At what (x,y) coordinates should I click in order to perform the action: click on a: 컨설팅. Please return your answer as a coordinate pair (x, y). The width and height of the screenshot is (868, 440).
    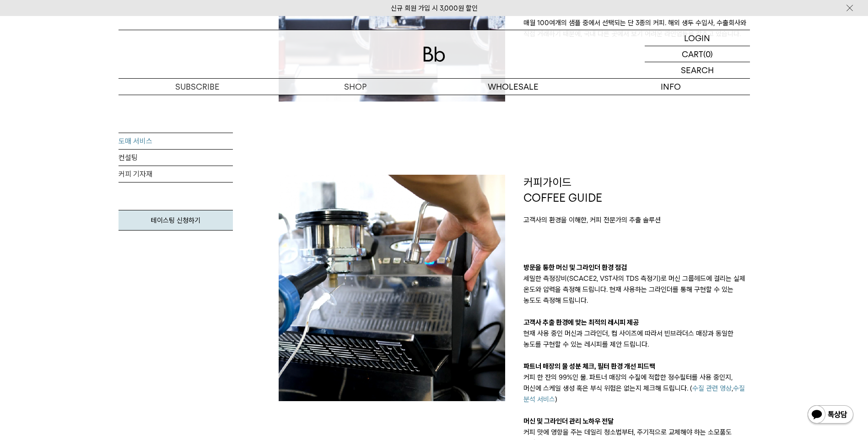
    Looking at the image, I should click on (176, 158).